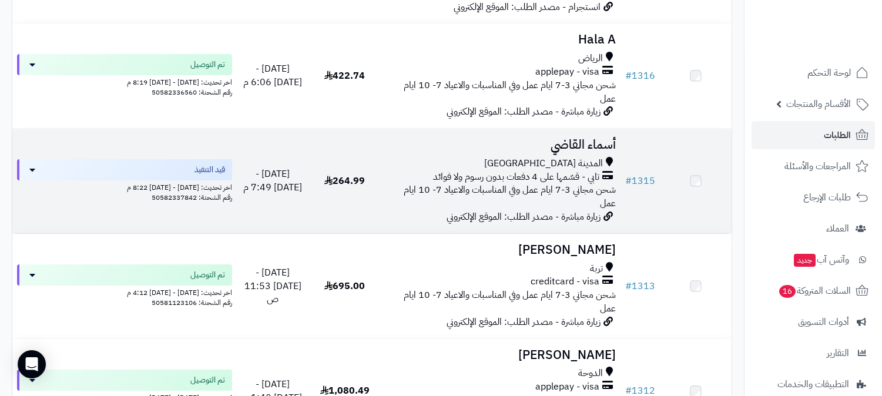  I want to click on span: creditcard - visa, so click(565, 281).